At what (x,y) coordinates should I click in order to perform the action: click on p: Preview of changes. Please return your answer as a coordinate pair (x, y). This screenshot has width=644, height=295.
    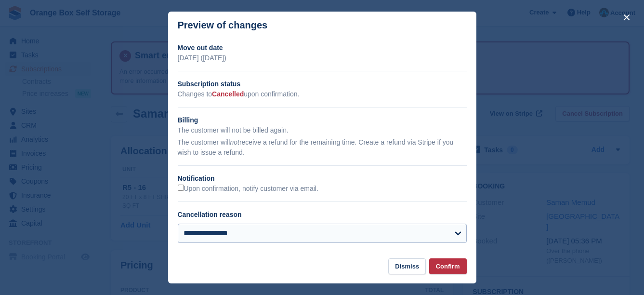
    Looking at the image, I should click on (222, 25).